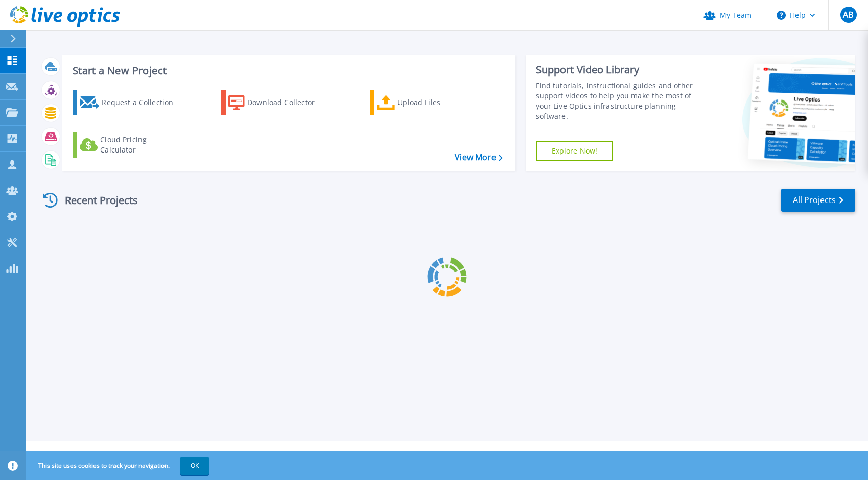 This screenshot has width=868, height=480. What do you see at coordinates (426, 102) in the screenshot?
I see `a: Upload Files` at bounding box center [426, 102].